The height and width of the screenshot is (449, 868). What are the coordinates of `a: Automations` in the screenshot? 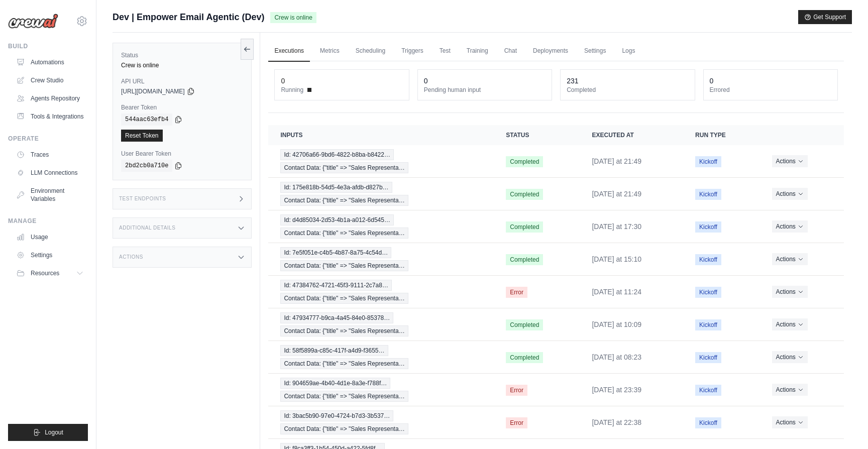 It's located at (50, 63).